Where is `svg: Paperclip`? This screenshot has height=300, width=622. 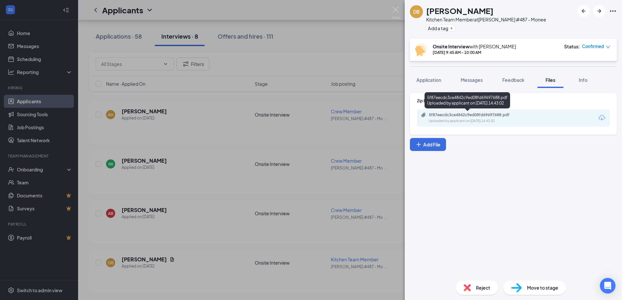
svg: Paperclip is located at coordinates (423, 115).